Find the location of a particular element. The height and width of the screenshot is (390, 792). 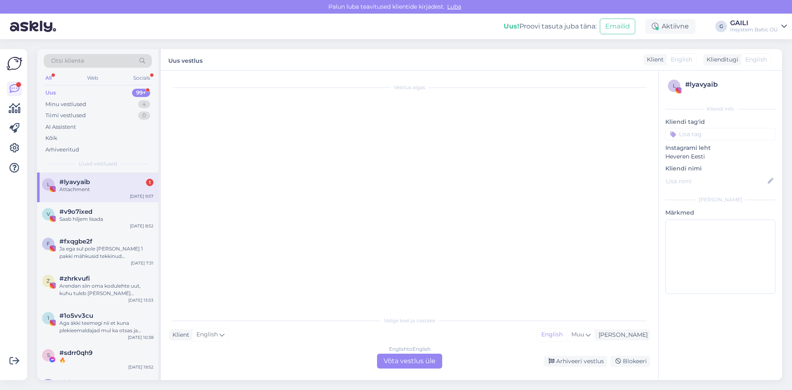

div: Socials is located at coordinates (142, 78).